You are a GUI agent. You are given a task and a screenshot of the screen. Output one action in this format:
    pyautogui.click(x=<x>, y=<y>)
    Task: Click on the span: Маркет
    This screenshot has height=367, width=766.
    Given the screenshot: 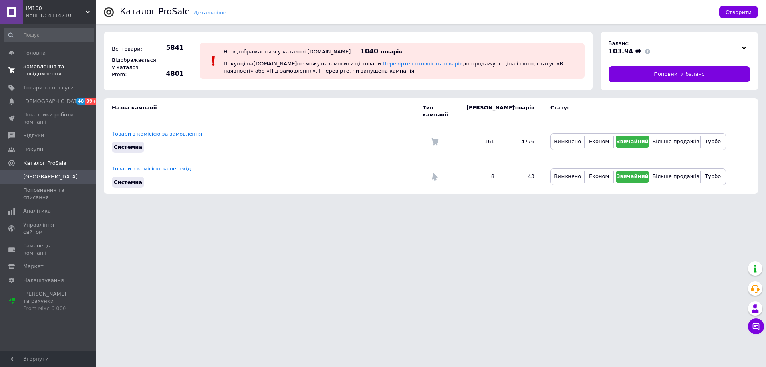 What is the action you would take?
    pyautogui.click(x=33, y=267)
    